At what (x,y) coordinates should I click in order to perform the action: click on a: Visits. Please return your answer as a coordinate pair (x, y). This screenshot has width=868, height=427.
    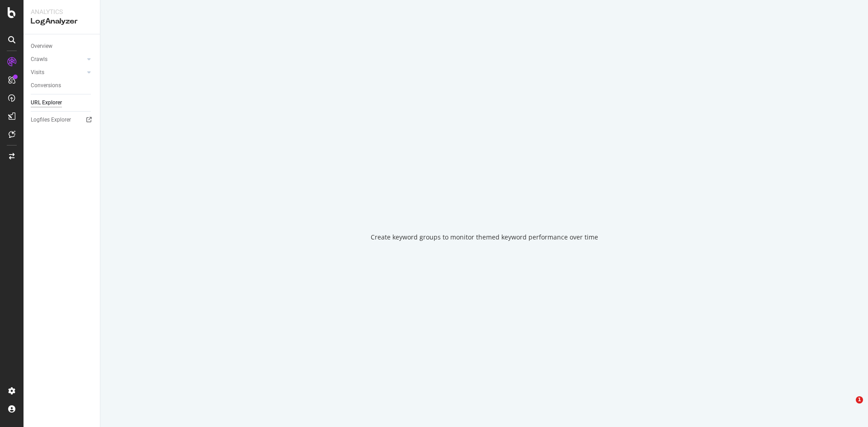
    Looking at the image, I should click on (57, 72).